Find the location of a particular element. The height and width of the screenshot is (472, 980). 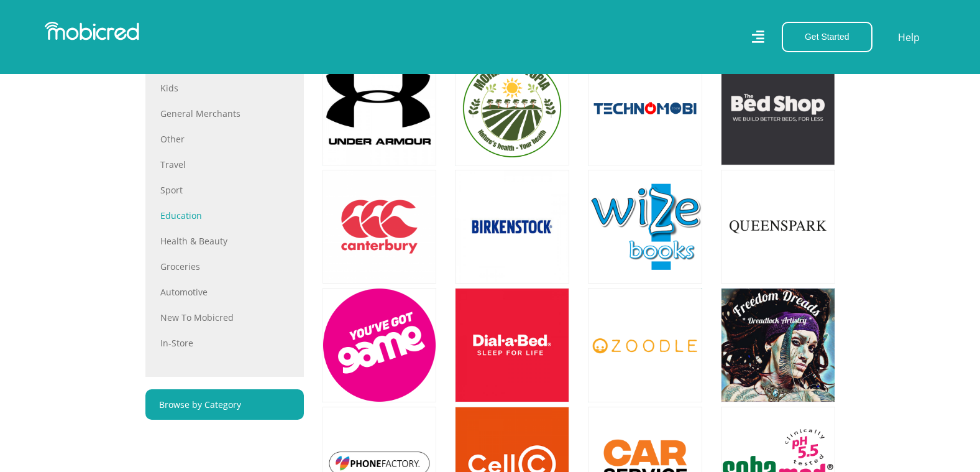

a: Education is located at coordinates (224, 215).